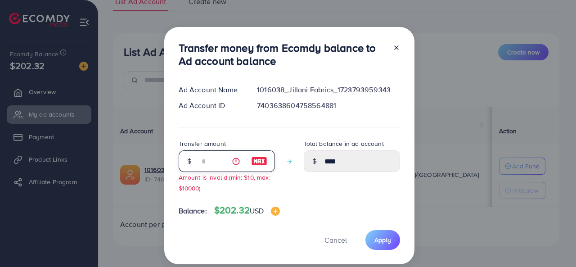 Image resolution: width=576 pixels, height=267 pixels. What do you see at coordinates (328, 105) in the screenshot?
I see `div: 7403638604758564881` at bounding box center [328, 105].